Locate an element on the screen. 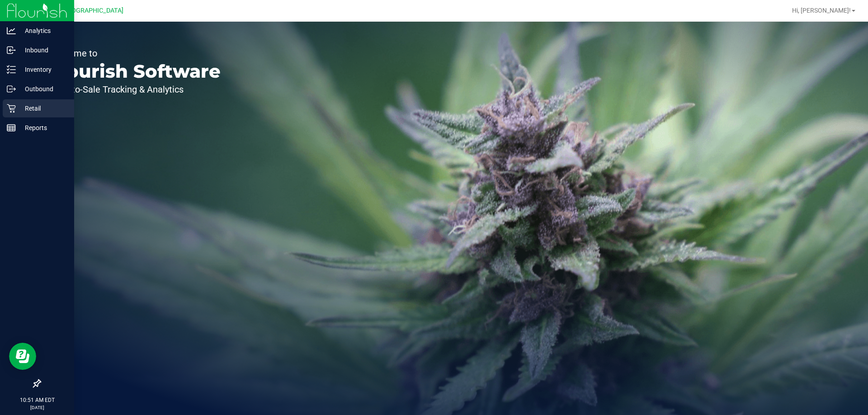 The height and width of the screenshot is (415, 868). inline-svg: Reports is located at coordinates (11, 128).